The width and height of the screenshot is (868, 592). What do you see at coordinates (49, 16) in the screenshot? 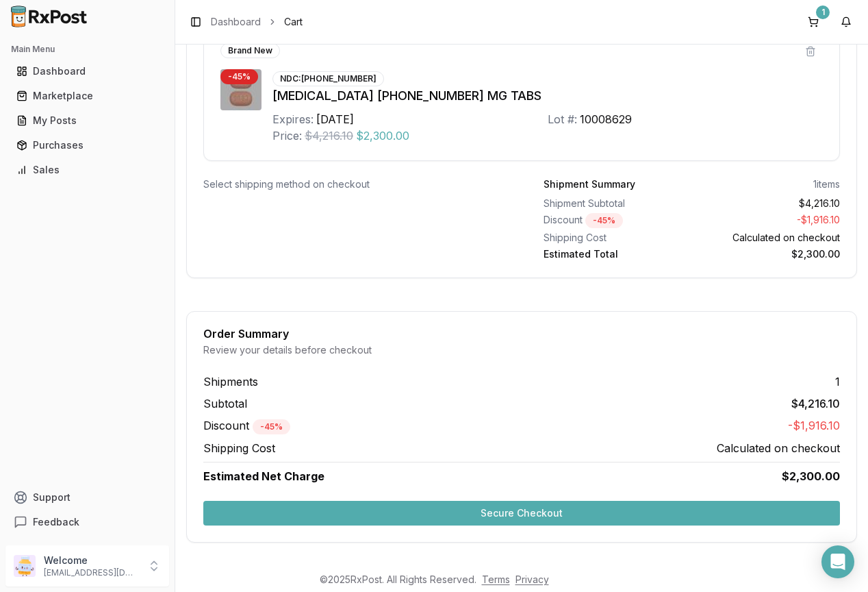
I see `img: RxPost Logo` at bounding box center [49, 16].